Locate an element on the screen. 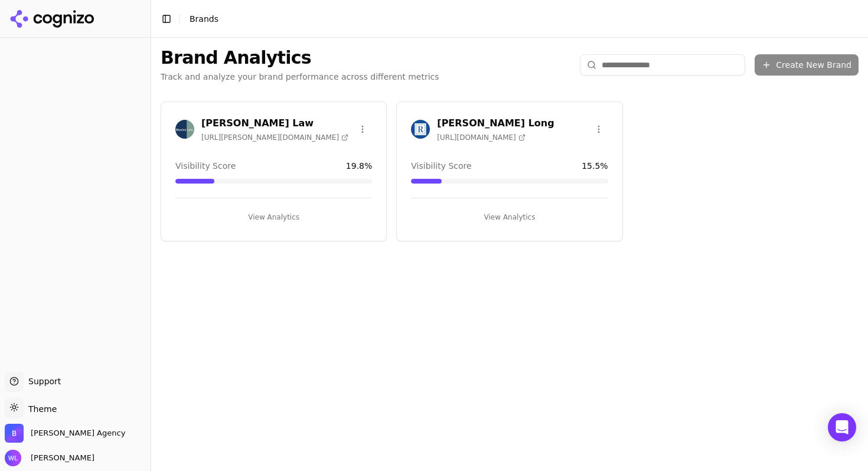 The height and width of the screenshot is (471, 868). img: Bob Agency is located at coordinates (15, 434).